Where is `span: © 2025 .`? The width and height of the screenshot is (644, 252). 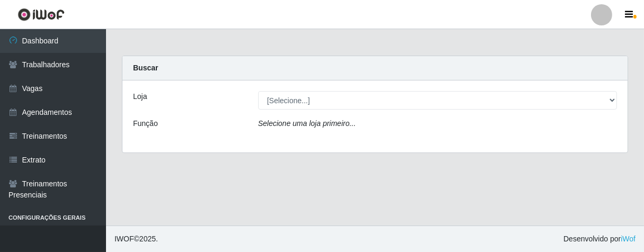
span: © 2025 . is located at coordinates (137, 239).